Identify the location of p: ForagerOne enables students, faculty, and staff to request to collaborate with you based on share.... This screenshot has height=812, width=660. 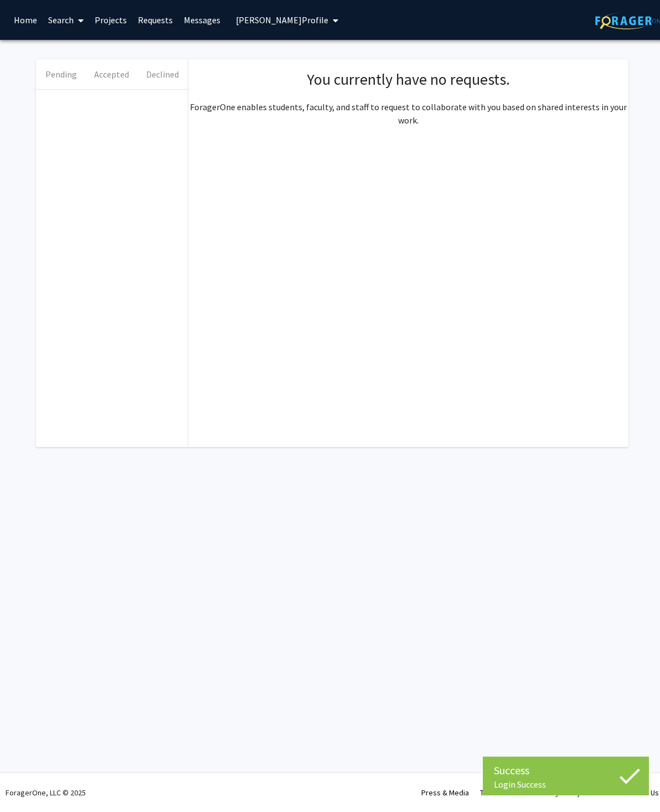
(408, 114).